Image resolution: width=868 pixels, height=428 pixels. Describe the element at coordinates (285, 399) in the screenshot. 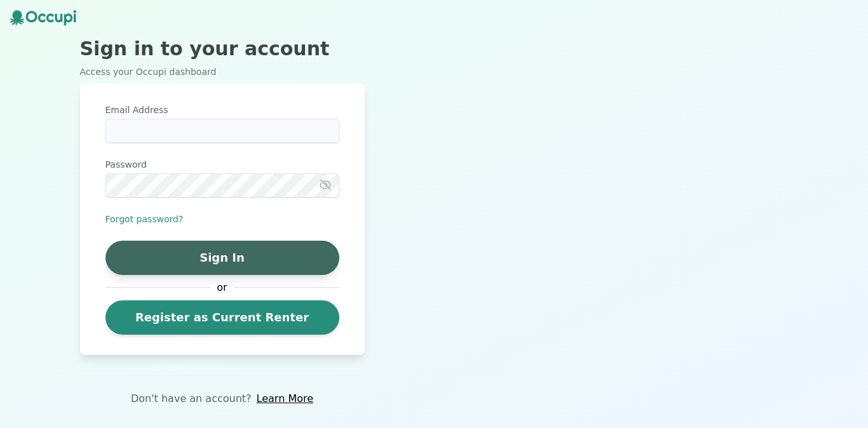

I see `a: Learn More` at that location.